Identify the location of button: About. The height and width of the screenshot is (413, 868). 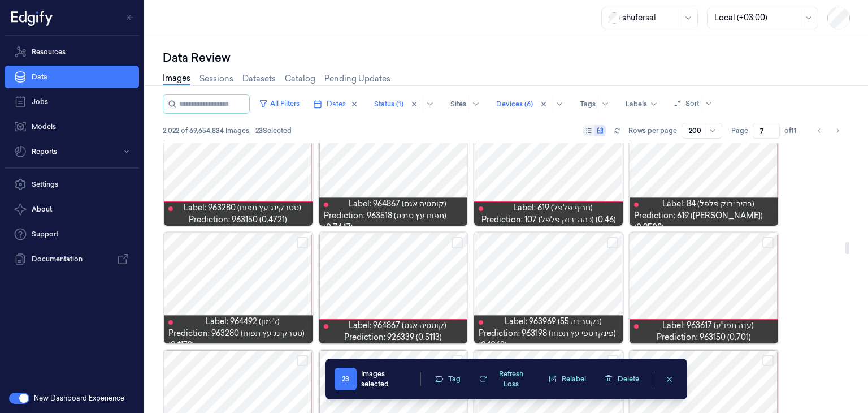
(72, 209).